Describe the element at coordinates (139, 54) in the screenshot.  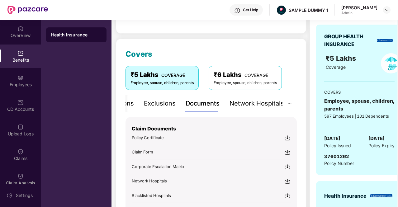
I see `span: Covers` at that location.